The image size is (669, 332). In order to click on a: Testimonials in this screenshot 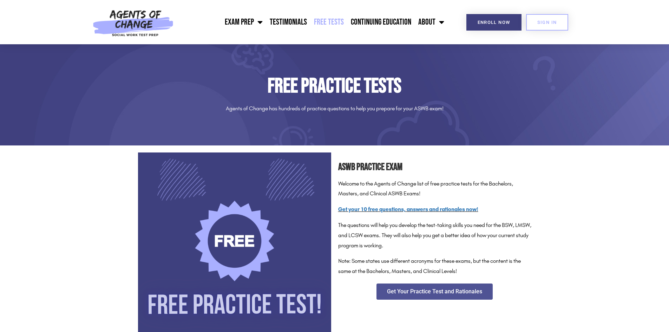, I will do `click(288, 22)`.